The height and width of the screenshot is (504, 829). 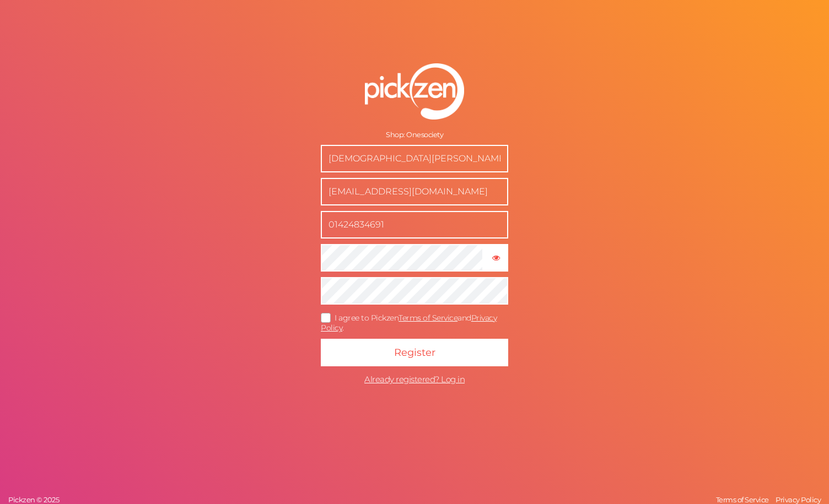 What do you see at coordinates (414, 92) in the screenshot?
I see `img: pz-logo-white.png` at bounding box center [414, 92].